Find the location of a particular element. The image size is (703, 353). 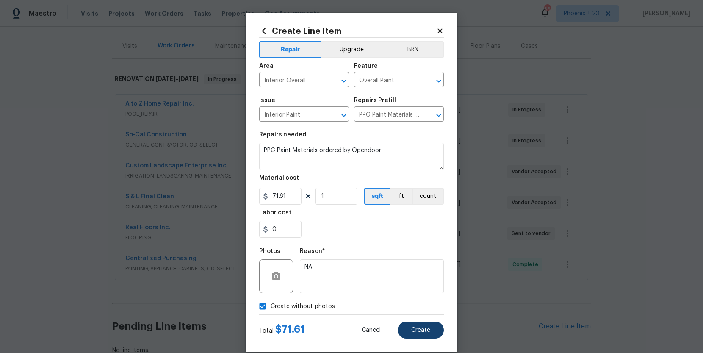

button: BRN is located at coordinates (413, 50).